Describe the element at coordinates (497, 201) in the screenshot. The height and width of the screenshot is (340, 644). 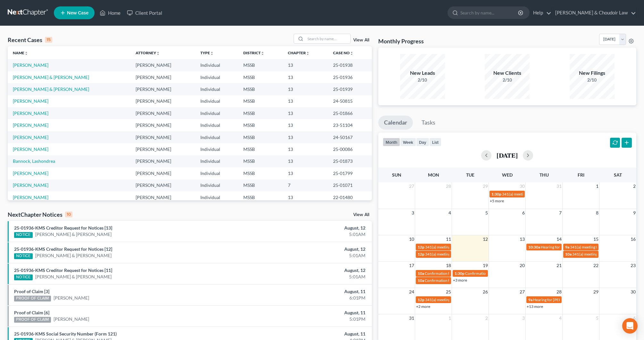
I see `a: +5 more` at that location.